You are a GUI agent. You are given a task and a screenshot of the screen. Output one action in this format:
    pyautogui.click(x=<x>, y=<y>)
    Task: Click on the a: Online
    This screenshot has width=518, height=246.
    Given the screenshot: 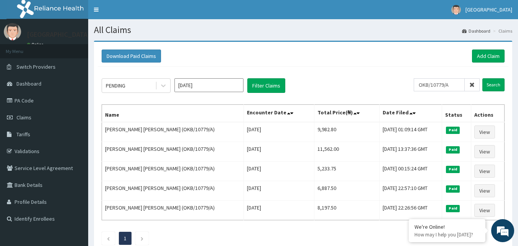 What is the action you would take?
    pyautogui.click(x=36, y=44)
    